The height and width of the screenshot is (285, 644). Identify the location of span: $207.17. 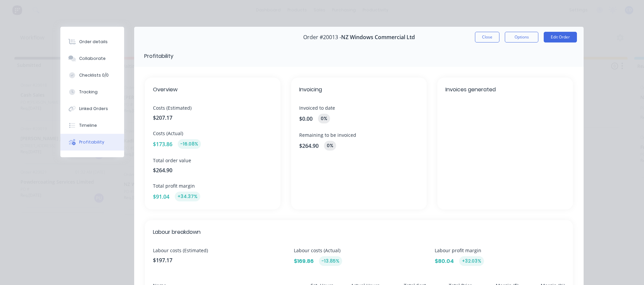
(212, 118).